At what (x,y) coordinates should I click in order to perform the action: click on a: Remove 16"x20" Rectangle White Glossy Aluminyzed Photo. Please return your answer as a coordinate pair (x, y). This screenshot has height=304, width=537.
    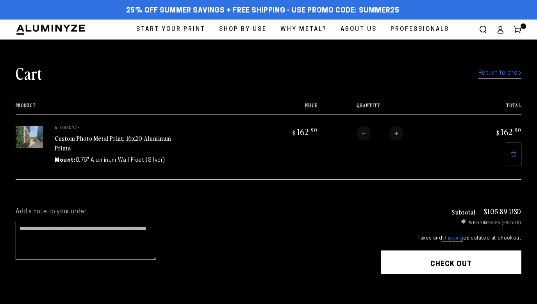
    Looking at the image, I should click on (513, 154).